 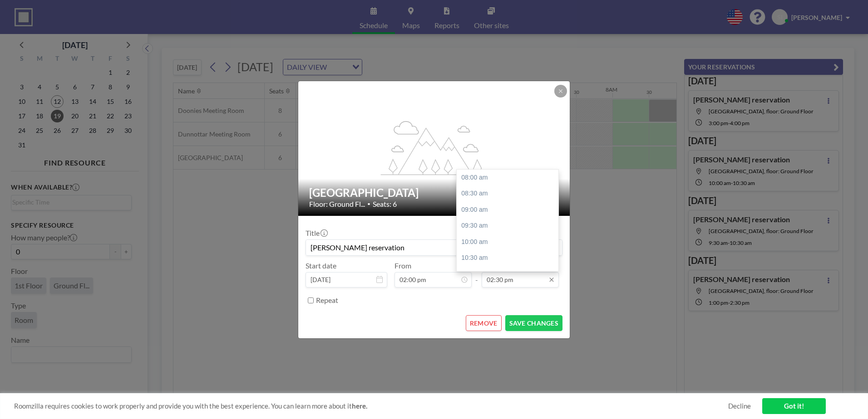 I want to click on div: 10:30 am, so click(x=510, y=258).